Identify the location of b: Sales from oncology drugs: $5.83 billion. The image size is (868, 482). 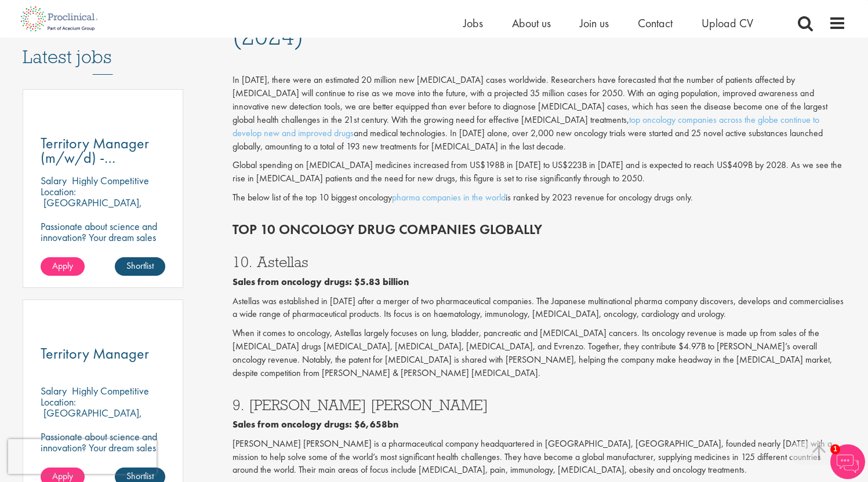
(321, 282).